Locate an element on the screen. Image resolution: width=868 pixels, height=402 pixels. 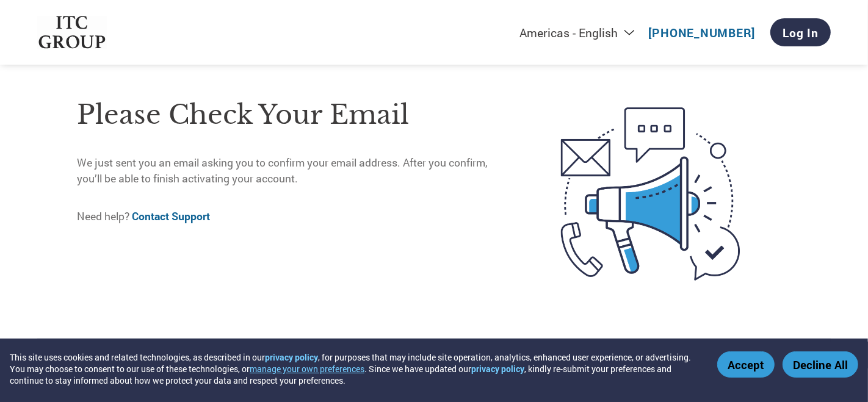
img: open-email is located at coordinates (650, 194).